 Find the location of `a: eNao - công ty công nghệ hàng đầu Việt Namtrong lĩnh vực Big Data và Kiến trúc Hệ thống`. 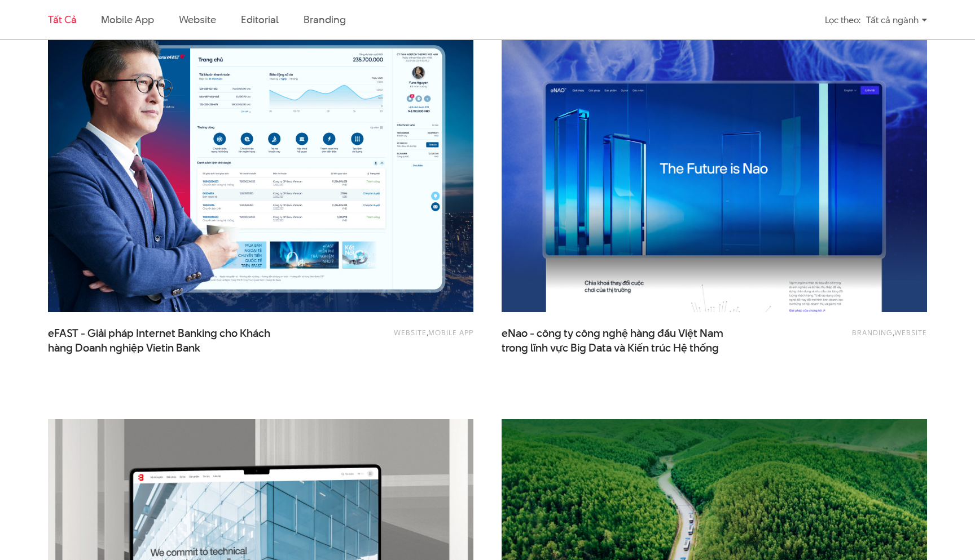

a: eNao - công ty công nghệ hàng đầu Việt Namtrong lĩnh vực Big Data và Kiến trúc Hệ thống is located at coordinates (614, 341).